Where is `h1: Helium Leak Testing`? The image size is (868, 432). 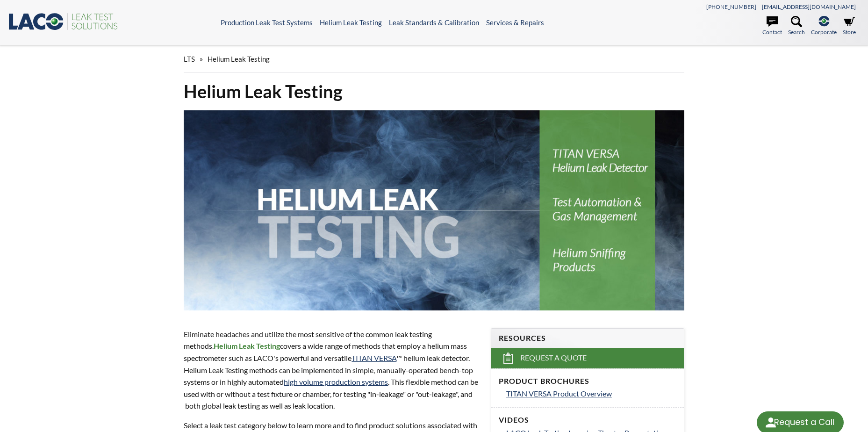 h1: Helium Leak Testing is located at coordinates (434, 91).